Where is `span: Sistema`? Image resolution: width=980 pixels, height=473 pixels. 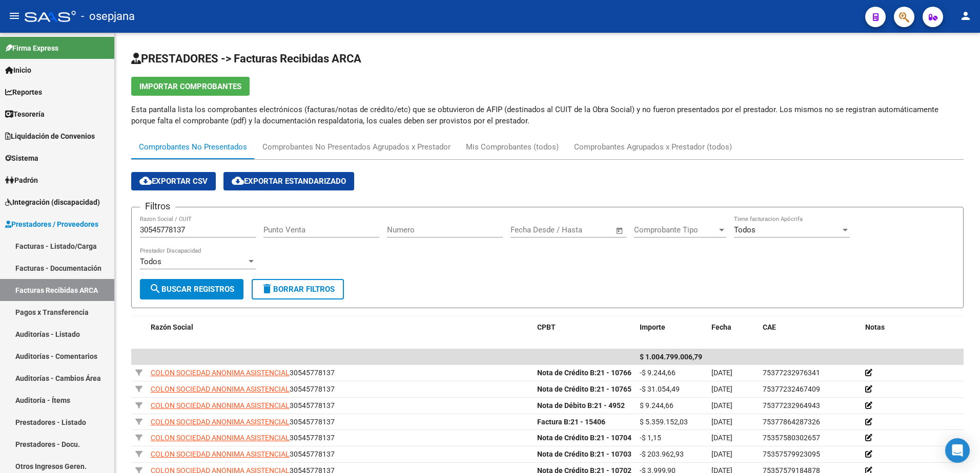 span: Sistema is located at coordinates (22, 159).